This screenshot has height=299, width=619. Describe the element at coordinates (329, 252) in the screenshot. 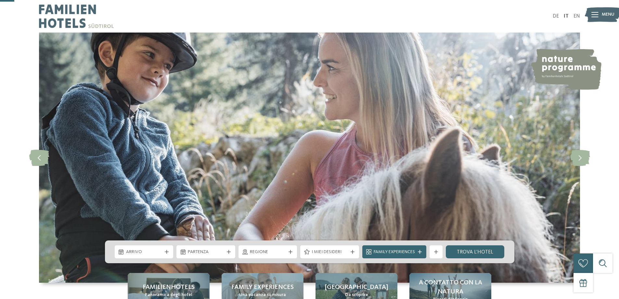

I see `span: I miei desideri` at that location.